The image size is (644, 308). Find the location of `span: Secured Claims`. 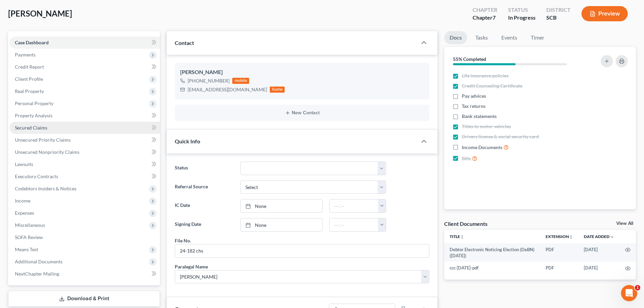

span: Secured Claims is located at coordinates (31, 128).